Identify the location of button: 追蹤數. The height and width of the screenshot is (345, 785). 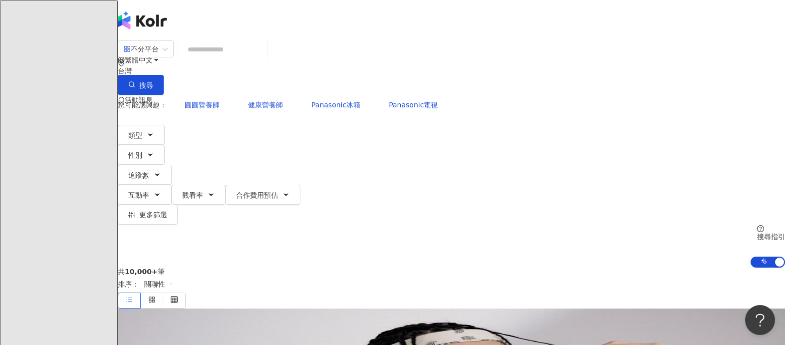
(145, 175).